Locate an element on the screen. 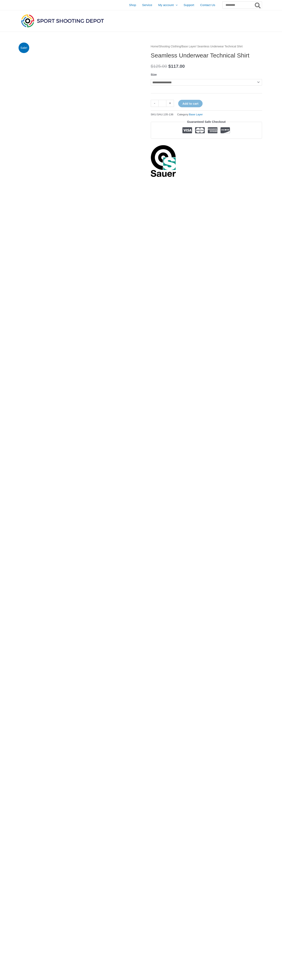 The height and width of the screenshot is (980, 282). button: Add to cart is located at coordinates (190, 104).